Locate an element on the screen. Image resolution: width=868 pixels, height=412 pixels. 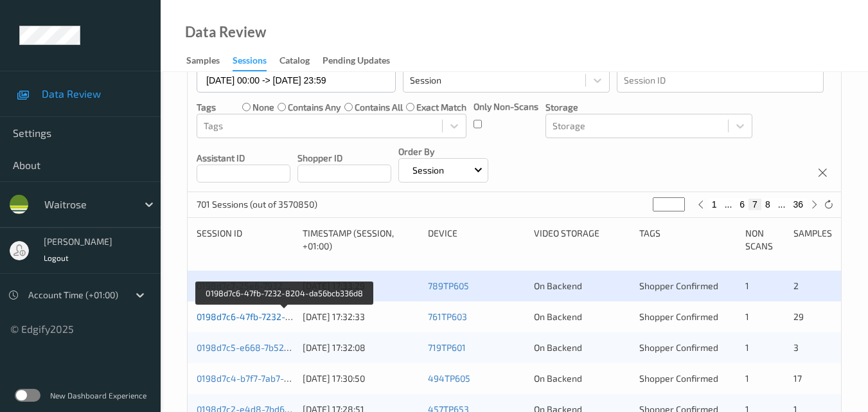
div: Non Scans is located at coordinates (765, 240).